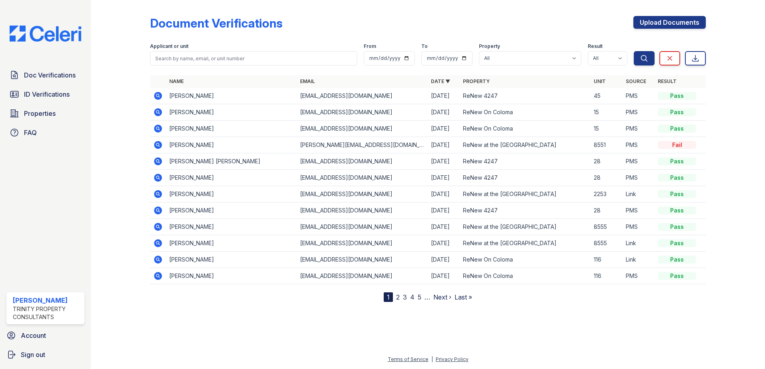  What do you see at coordinates (489, 46) in the screenshot?
I see `label: Property` at bounding box center [489, 46].